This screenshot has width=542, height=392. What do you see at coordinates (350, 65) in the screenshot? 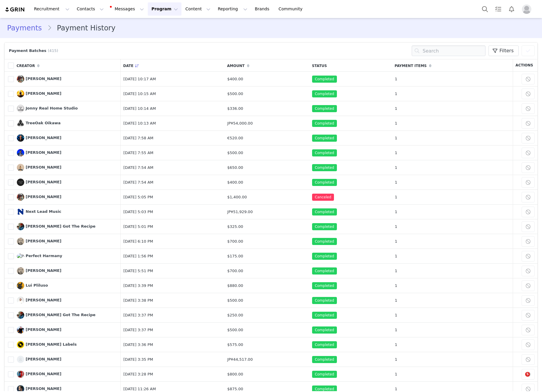
I see `th: Status` at bounding box center [350, 65].